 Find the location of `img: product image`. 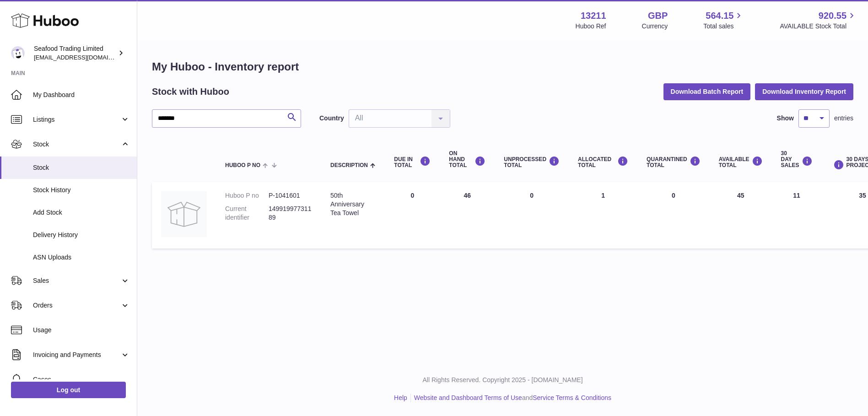

img: product image is located at coordinates (184, 214).